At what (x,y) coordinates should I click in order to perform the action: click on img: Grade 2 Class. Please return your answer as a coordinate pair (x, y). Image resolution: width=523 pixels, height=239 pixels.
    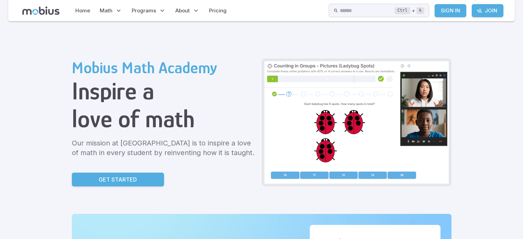
    Looking at the image, I should click on (357, 123).